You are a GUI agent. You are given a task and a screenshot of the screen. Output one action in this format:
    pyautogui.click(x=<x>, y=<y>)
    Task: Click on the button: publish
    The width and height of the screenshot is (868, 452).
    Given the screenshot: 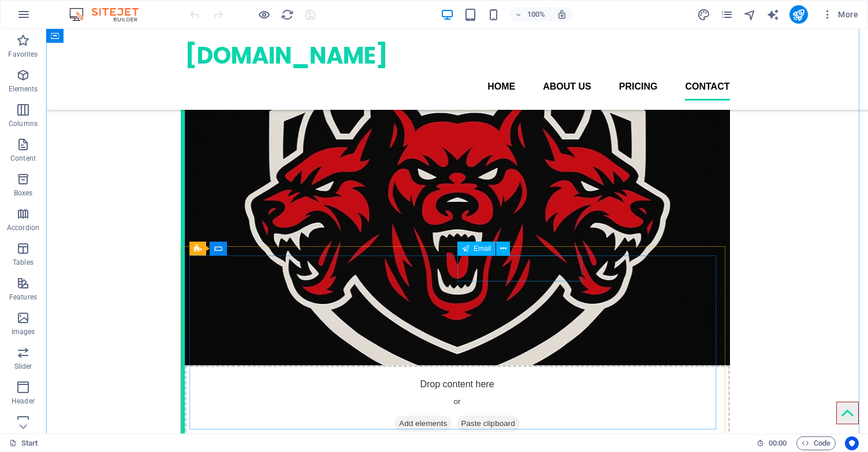 What is the action you would take?
    pyautogui.click(x=798, y=15)
    